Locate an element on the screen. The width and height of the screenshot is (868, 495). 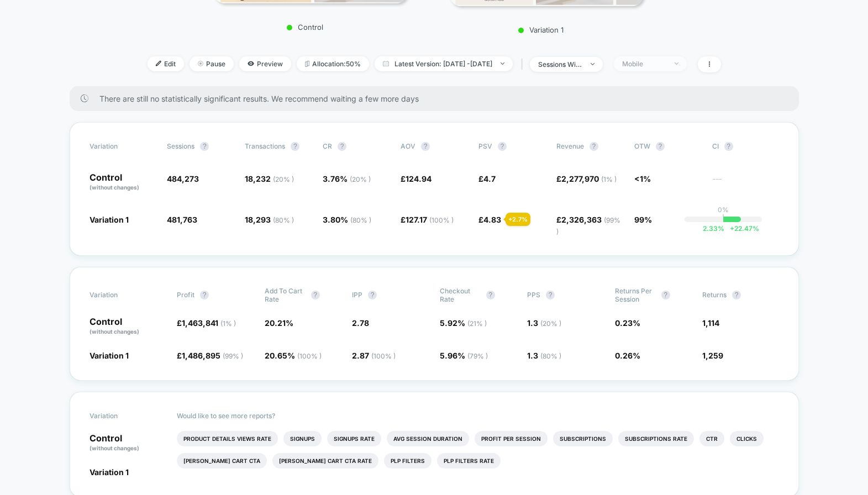
span: 0.23 % is located at coordinates (628, 323).